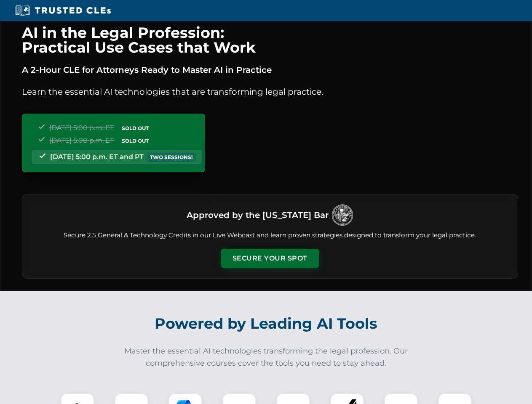  I want to click on img: Trusted CLEs, so click(63, 10).